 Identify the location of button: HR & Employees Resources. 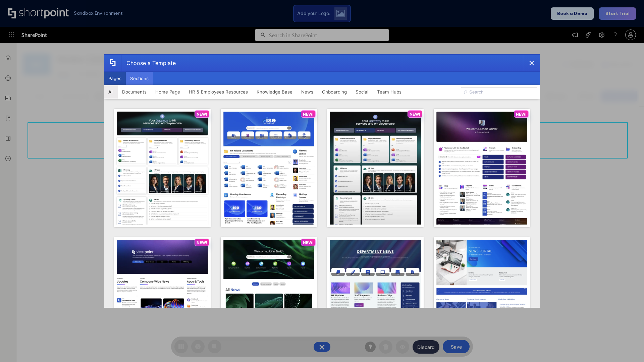
(219, 92).